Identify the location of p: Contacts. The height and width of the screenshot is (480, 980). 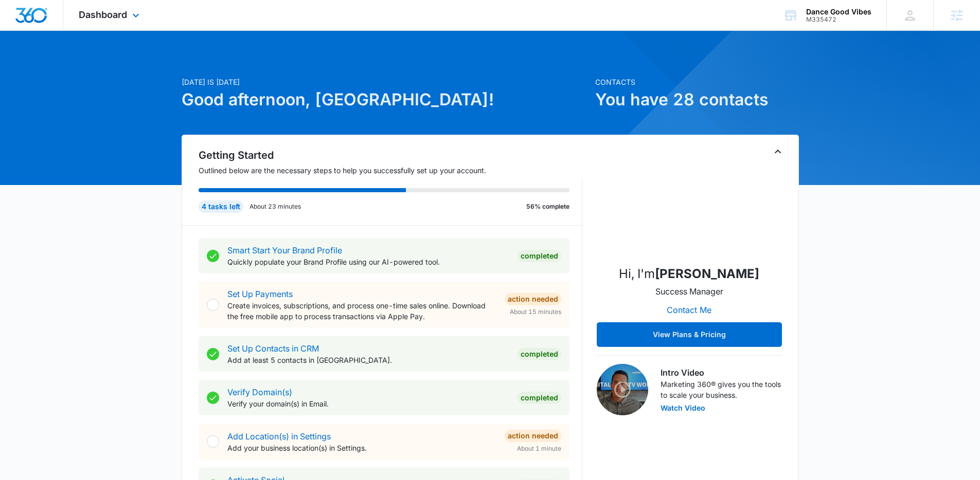
(697, 81).